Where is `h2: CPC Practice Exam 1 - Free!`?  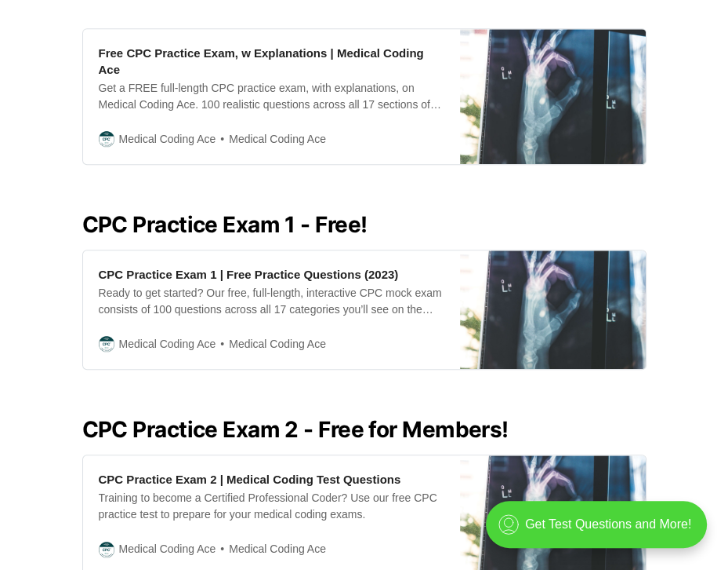
h2: CPC Practice Exam 1 - Free! is located at coordinates (364, 225).